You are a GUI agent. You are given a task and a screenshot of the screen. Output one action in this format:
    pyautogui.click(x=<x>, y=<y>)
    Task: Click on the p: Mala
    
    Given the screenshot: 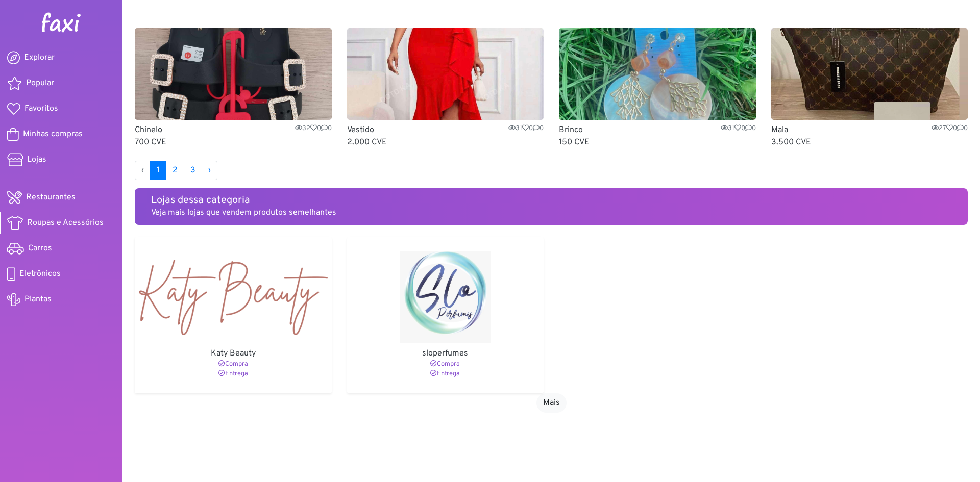 What is the action you would take?
    pyautogui.click(x=870, y=130)
    